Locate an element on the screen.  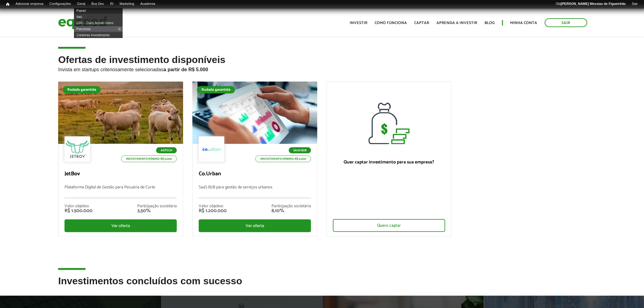
div: R$ 1.500.000 is located at coordinates (78, 211).